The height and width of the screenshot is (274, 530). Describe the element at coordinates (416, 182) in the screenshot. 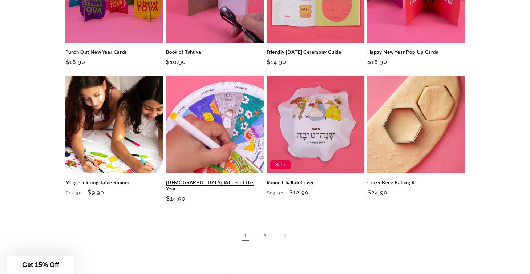

I see `a: Crazy Beez Baking Kit` at that location.